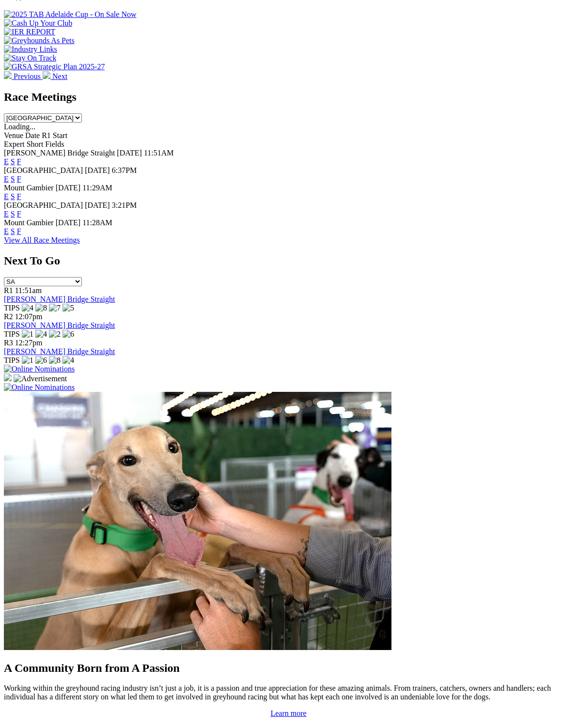 The image size is (577, 728). I want to click on span: Date, so click(33, 135).